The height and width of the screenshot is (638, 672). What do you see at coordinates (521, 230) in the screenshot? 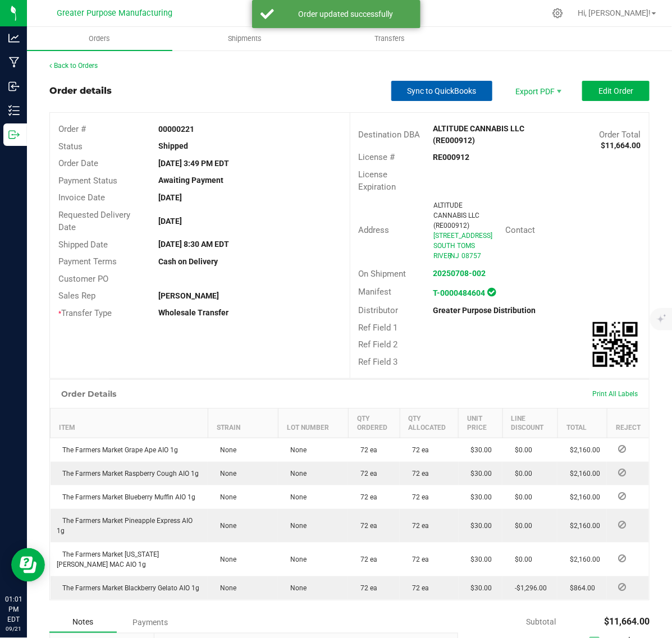
I see `span: Contact` at bounding box center [521, 230].